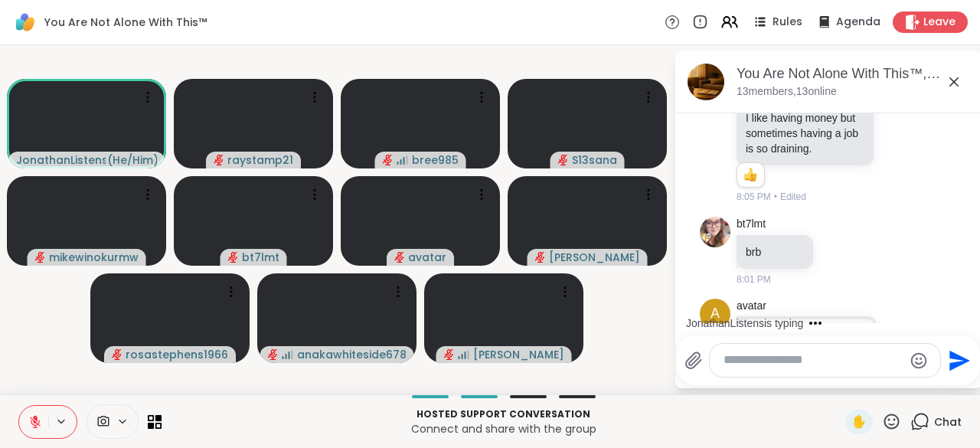 This screenshot has height=448, width=980. Describe the element at coordinates (716, 313) in the screenshot. I see `span: a` at that location.